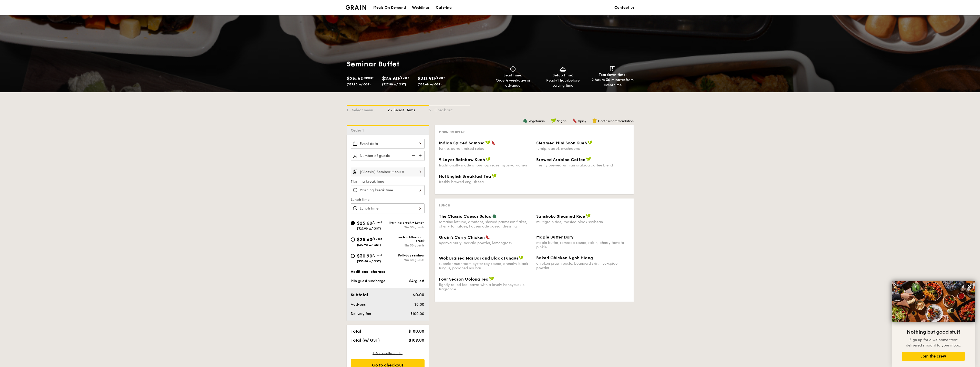  I want to click on img: icon-clock.2db775ea.svg, so click(513, 69).